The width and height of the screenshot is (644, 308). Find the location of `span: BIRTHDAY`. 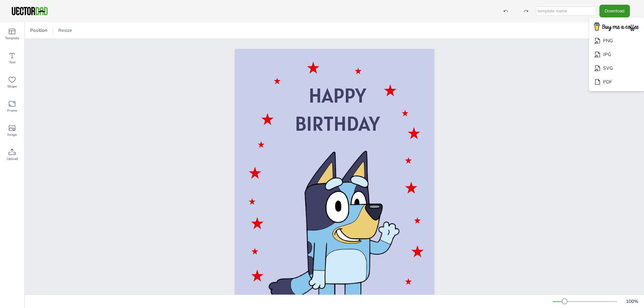

span: BIRTHDAY is located at coordinates (337, 124).